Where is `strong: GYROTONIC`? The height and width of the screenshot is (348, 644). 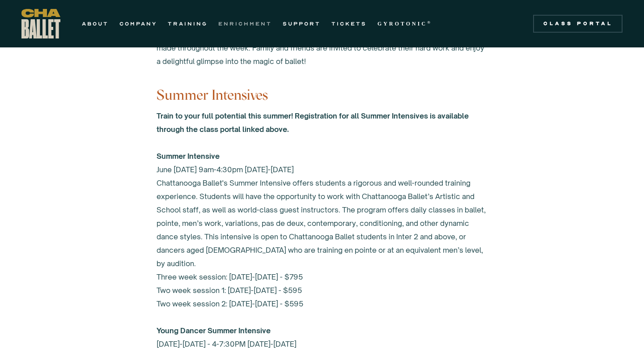 strong: GYROTONIC is located at coordinates (402, 23).